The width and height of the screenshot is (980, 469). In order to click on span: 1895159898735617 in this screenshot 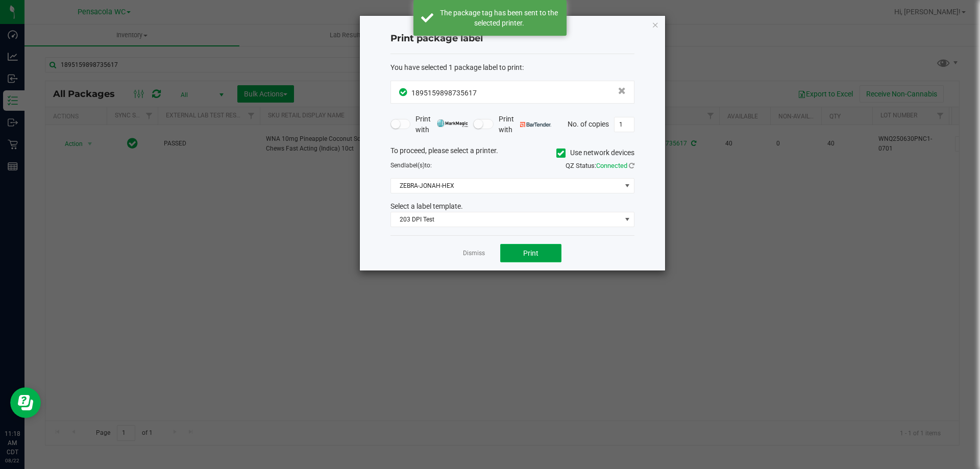, I will do `click(444, 93)`.